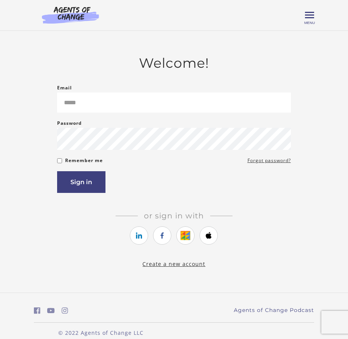 The image size is (348, 339). What do you see at coordinates (70, 15) in the screenshot?
I see `img: Agents of Change Logo` at bounding box center [70, 15].